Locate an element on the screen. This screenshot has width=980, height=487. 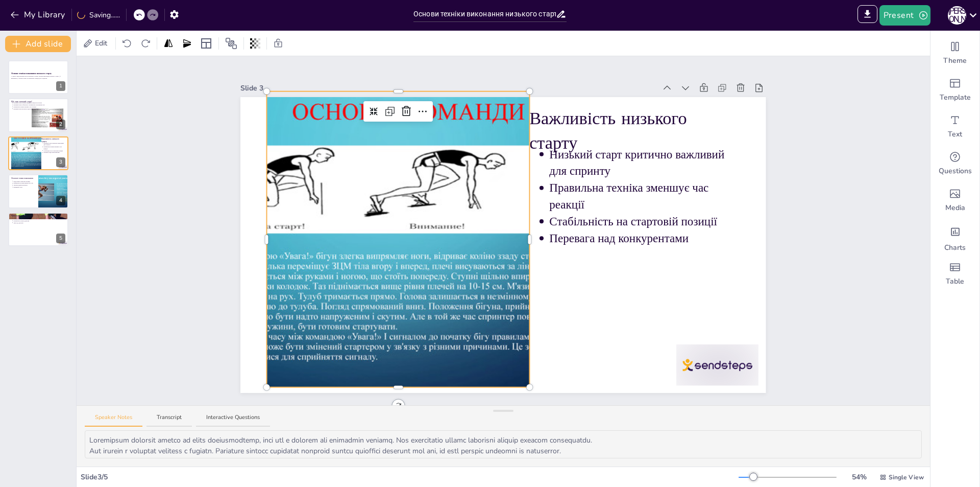
div: Add charts and graphs is located at coordinates (955, 237).